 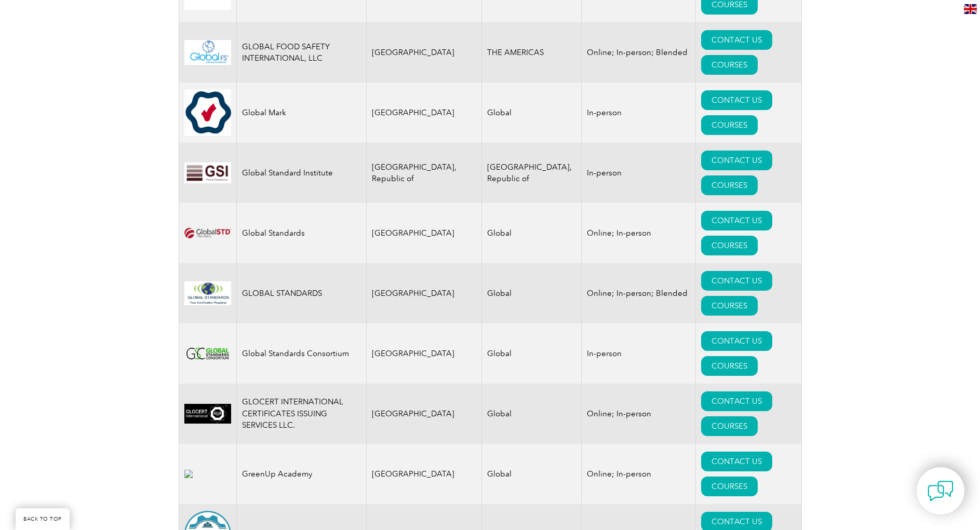 I want to click on img: 49030bbf-2278-ea11-a811-000d3ae11abd-logo.png, so click(x=207, y=353).